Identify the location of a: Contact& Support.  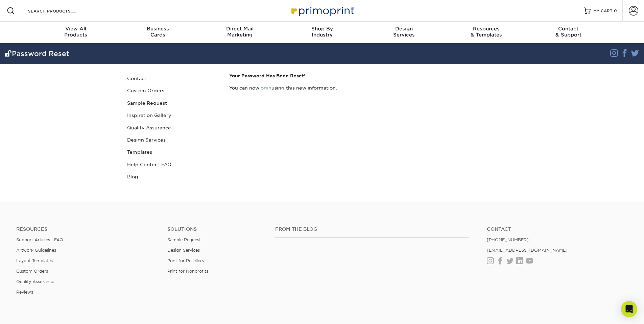
(568, 33).